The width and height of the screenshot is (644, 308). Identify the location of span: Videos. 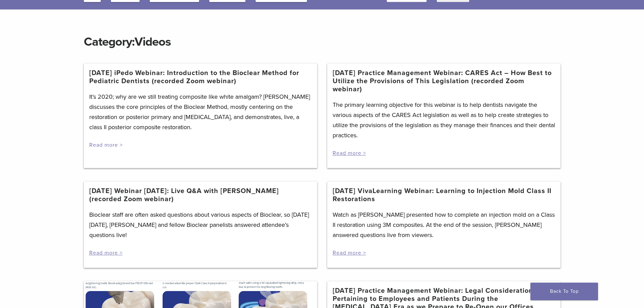
(152, 41).